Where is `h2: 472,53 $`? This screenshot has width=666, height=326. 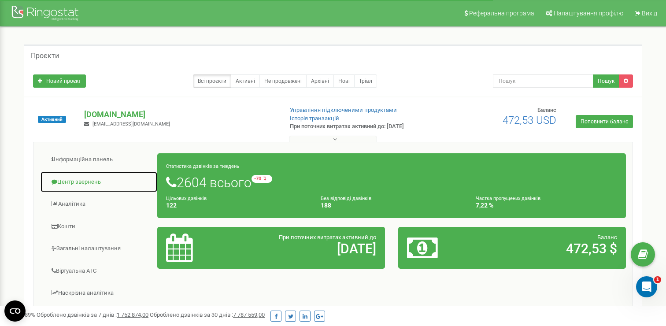
h2: 472,53 $ is located at coordinates (550, 249).